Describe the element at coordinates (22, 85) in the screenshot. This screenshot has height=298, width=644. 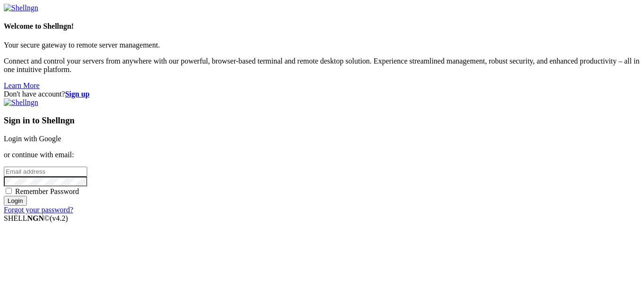
I see `a: Learn More` at that location.